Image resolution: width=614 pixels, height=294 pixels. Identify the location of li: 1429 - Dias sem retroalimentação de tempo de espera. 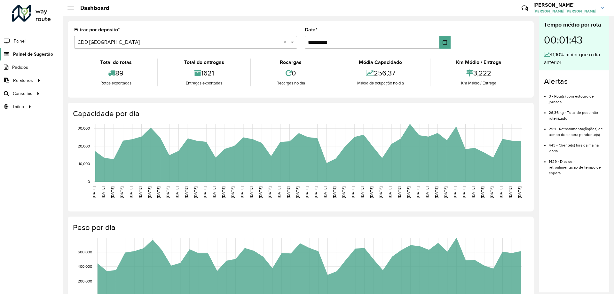
(576, 165).